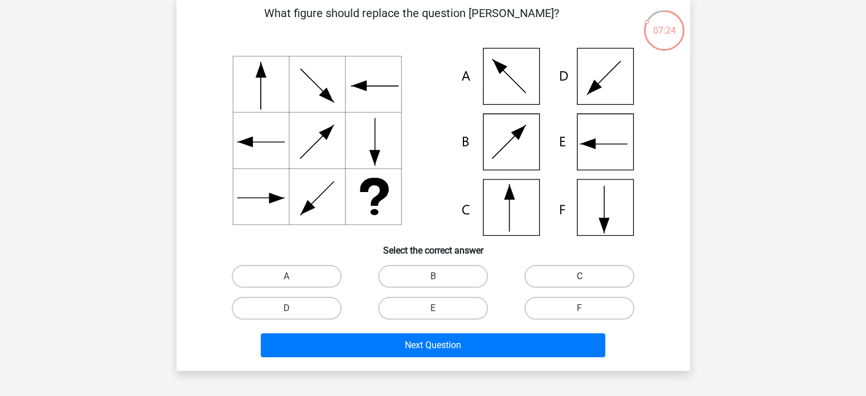  I want to click on button: Next Question, so click(433, 345).